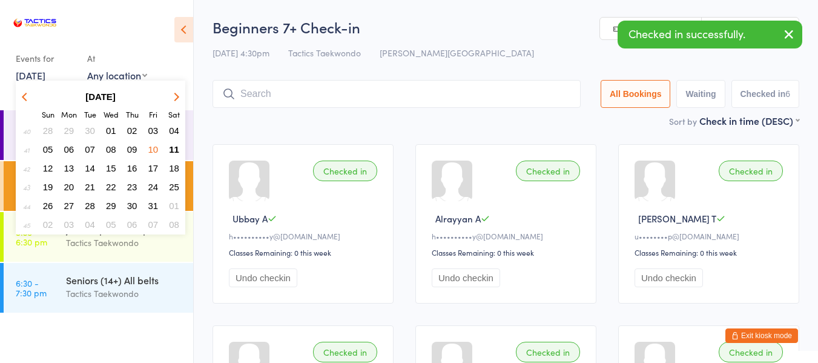 Image resolution: width=818 pixels, height=363 pixels. Describe the element at coordinates (700, 94) in the screenshot. I see `button: Waiting` at that location.